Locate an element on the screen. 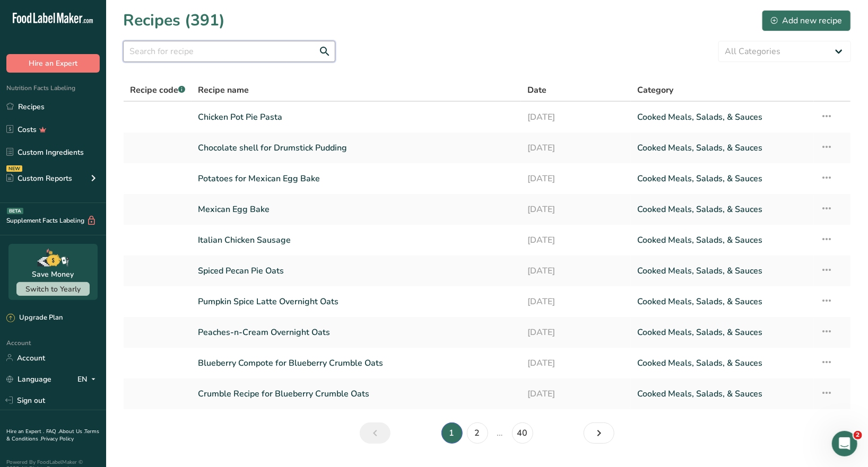 This screenshot has width=868, height=467. a: Mexican Egg Bake is located at coordinates (356, 210).